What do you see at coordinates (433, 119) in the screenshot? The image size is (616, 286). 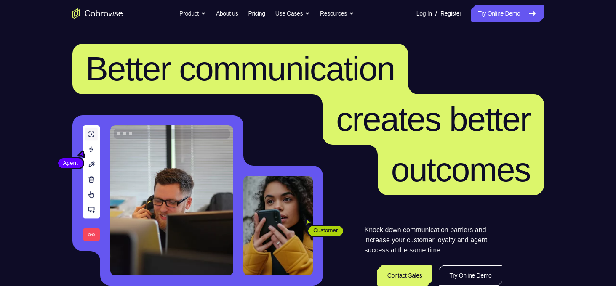 I see `span: creates better` at bounding box center [433, 119].